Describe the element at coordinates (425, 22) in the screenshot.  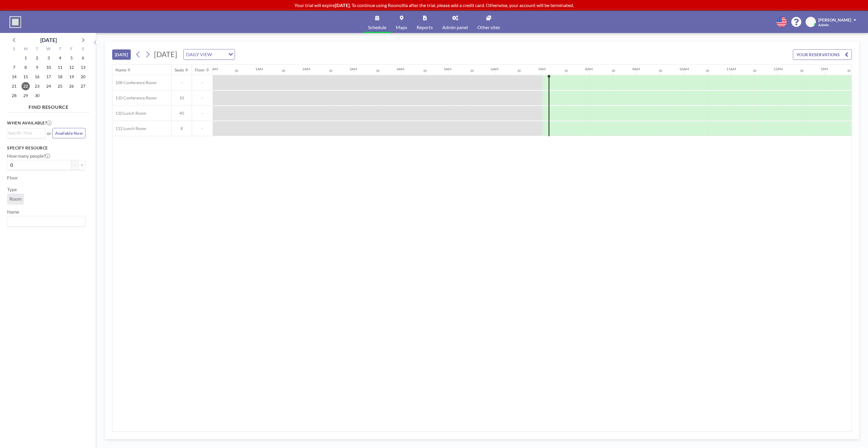
I see `a: Reports` at that location.